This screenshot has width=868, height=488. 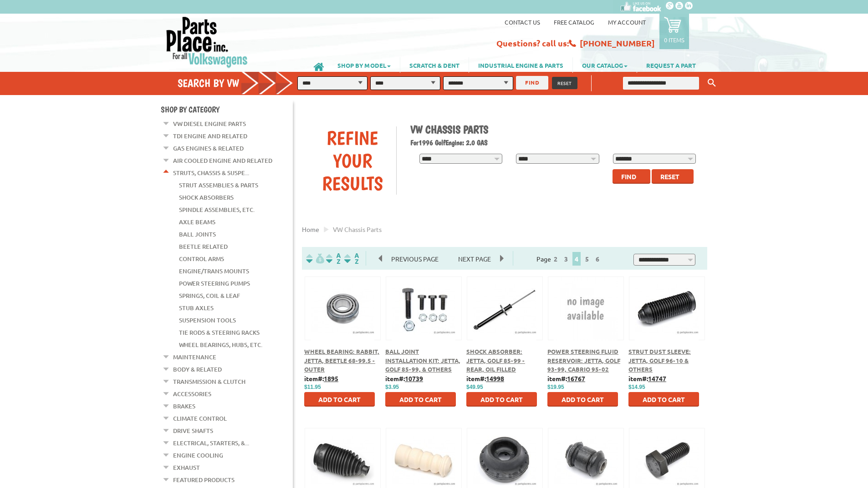 I want to click on span: Strut Dust Sleeve: Jetta, Golf 96-10 & Others, so click(x=659, y=361).